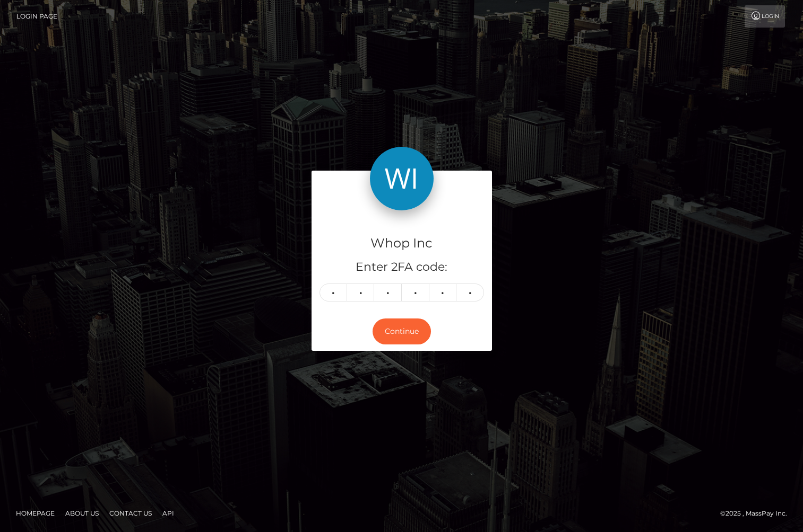 This screenshot has height=532, width=803. Describe the element at coordinates (402, 332) in the screenshot. I see `button: Continue` at that location.